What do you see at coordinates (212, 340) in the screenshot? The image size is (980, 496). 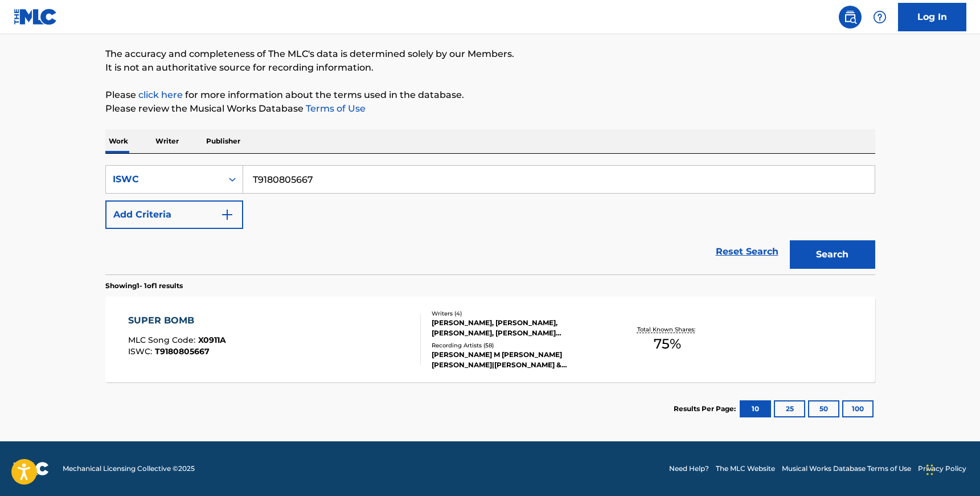 I see `span: X0911A` at bounding box center [212, 340].